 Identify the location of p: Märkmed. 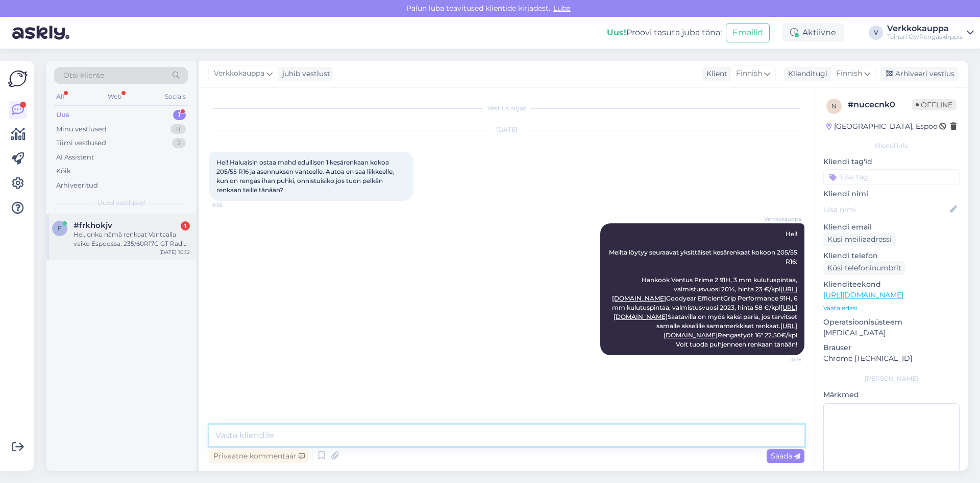
(891, 395).